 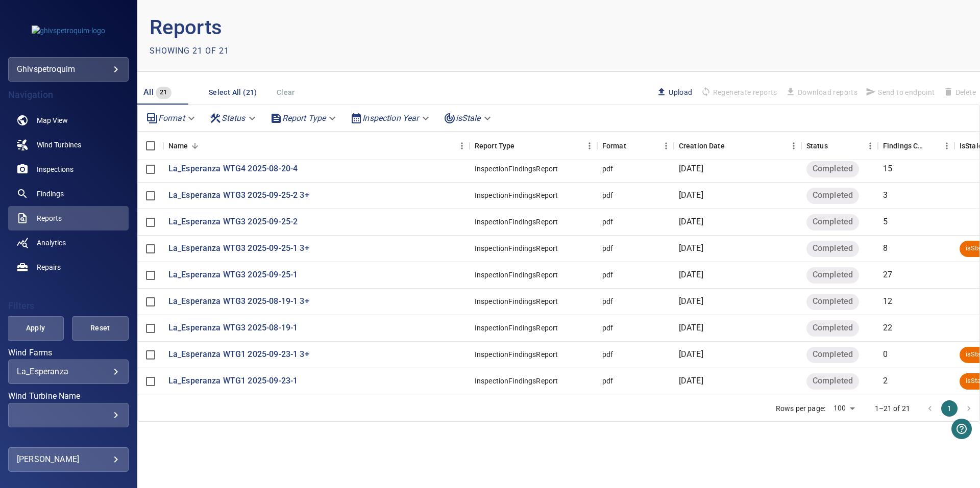 What do you see at coordinates (674, 92) in the screenshot?
I see `button: Upload` at bounding box center [674, 92].